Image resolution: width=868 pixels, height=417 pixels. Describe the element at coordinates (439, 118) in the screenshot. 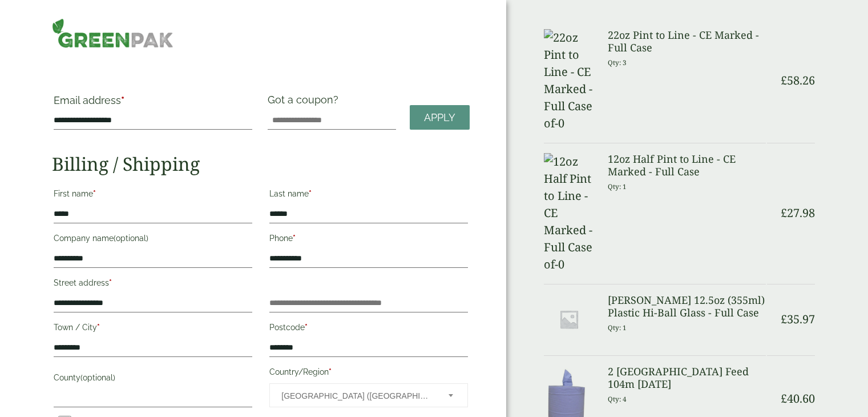

I see `span: Apply` at that location.